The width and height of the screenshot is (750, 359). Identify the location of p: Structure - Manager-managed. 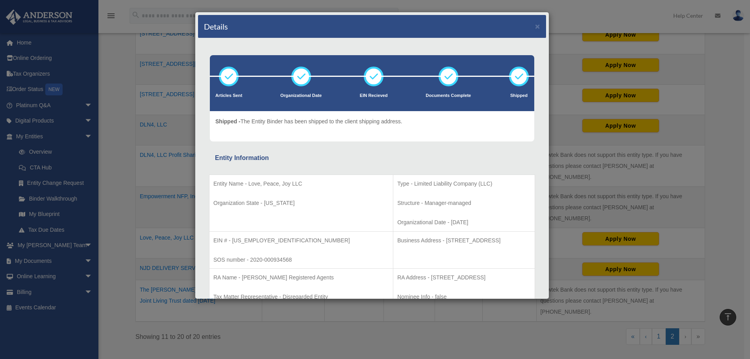
(464, 203).